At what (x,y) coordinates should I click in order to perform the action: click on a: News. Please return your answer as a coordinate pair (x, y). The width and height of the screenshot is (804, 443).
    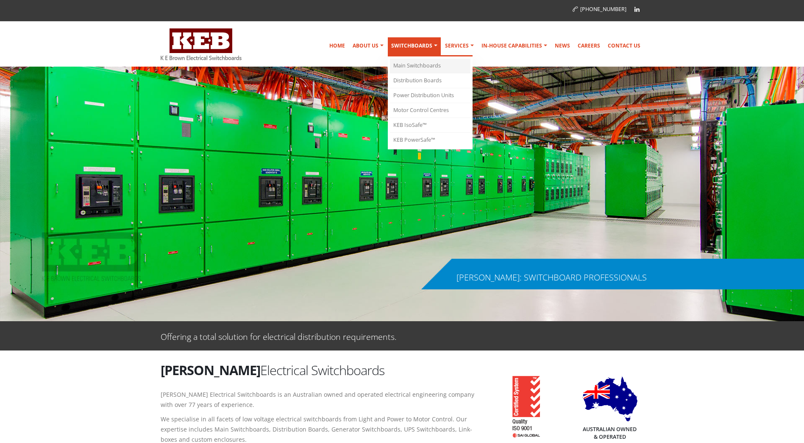
    Looking at the image, I should click on (563, 46).